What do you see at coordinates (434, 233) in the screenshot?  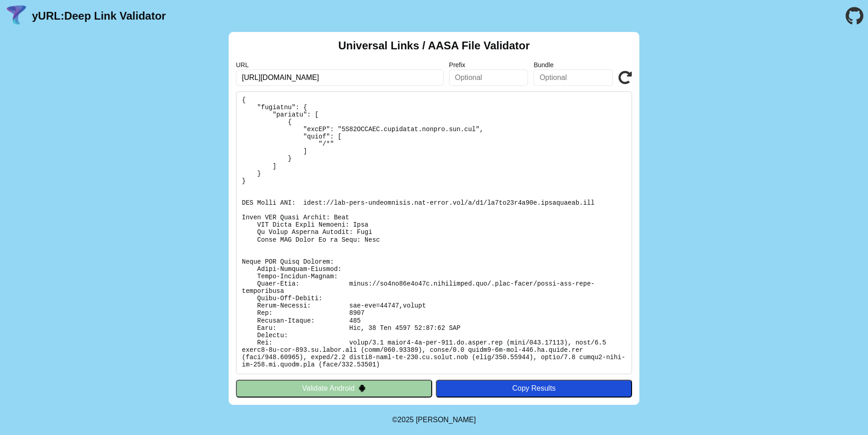 I see `pre: Lorem ipsu do: sitam://co4ad29e8s75d.eiusmodtem.inc/.utla-etdol/magna-ali-enim-adminimveni Qu Nos...` at bounding box center [434, 233].